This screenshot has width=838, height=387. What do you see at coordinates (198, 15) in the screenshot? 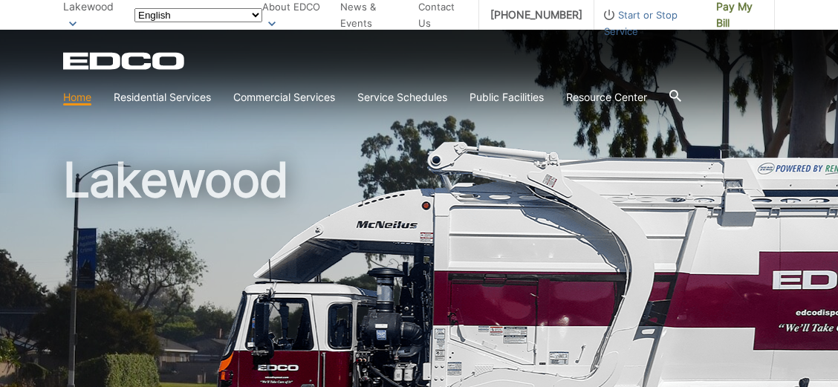
I see `select: Select a language` at bounding box center [198, 15].